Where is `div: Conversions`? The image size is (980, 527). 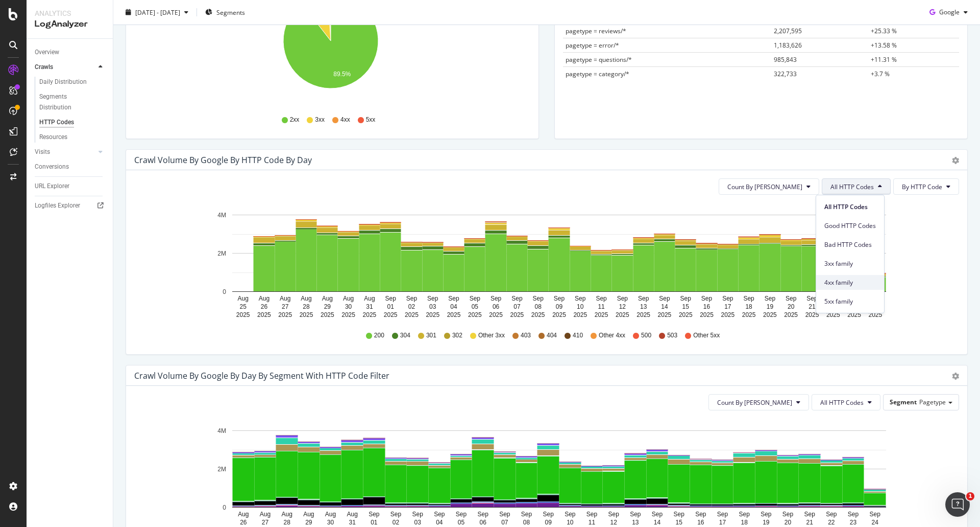
div: Conversions is located at coordinates (51, 167).